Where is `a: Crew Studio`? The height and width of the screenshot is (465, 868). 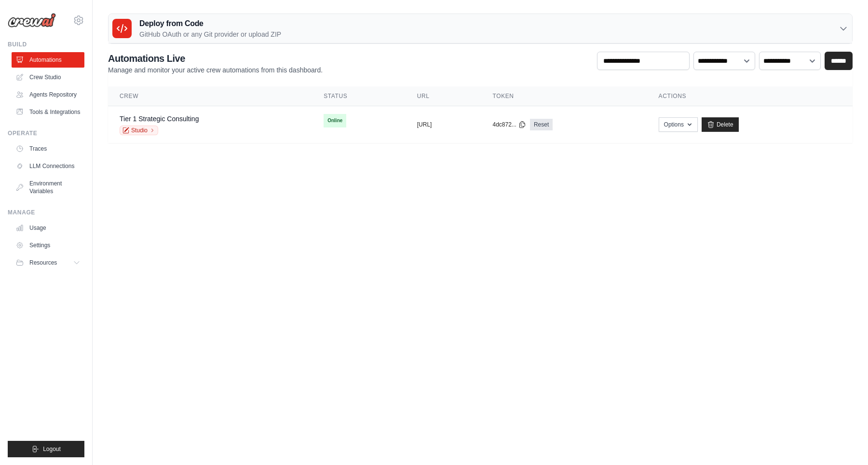
a: Crew Studio is located at coordinates (48, 77).